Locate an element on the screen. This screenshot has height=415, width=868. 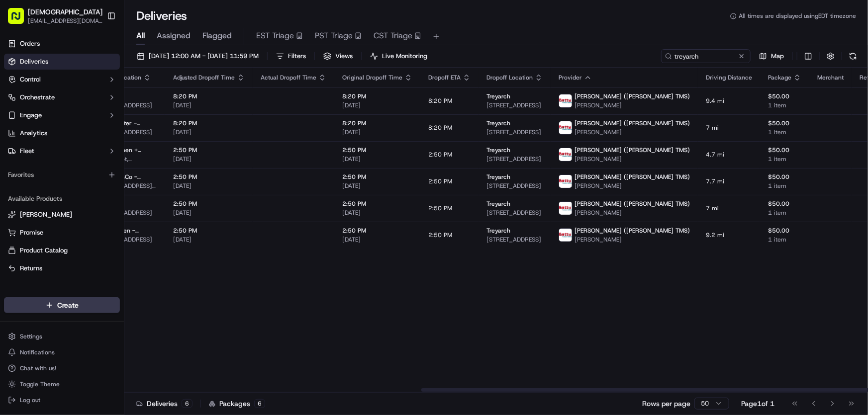
button: Map is located at coordinates (771, 56).